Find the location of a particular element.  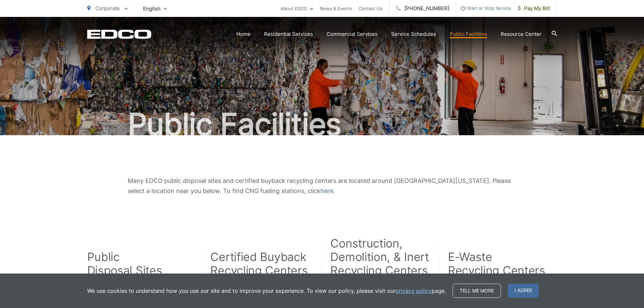

p: We use cookies to understand how you use our site and to improve your experience. To view our pol... is located at coordinates (266, 291).